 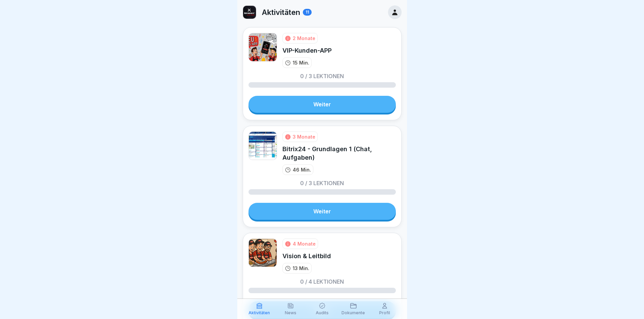 What do you see at coordinates (304, 137) in the screenshot?
I see `div: 3 Monate` at bounding box center [304, 137].